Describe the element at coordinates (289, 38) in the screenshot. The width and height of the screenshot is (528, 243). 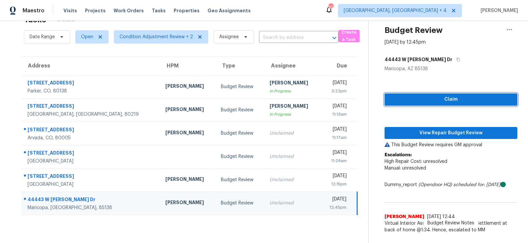
I see `input: Search by address` at that location.